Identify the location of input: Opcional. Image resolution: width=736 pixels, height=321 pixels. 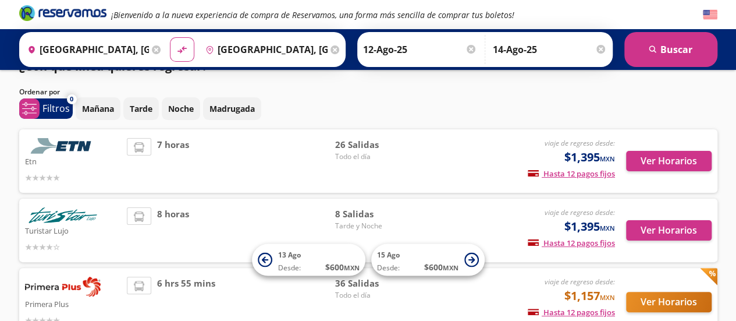
(550, 49).